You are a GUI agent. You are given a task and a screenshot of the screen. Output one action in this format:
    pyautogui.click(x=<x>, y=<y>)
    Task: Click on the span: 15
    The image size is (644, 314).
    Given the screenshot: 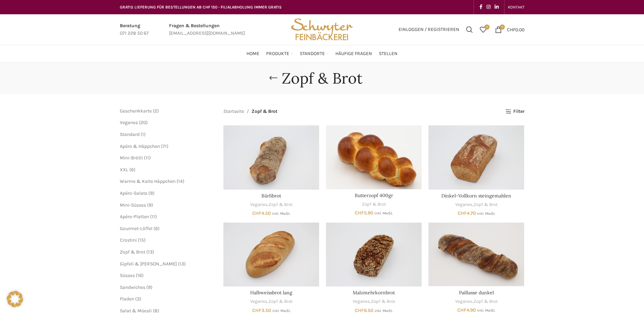 What is the action you would take?
    pyautogui.click(x=142, y=240)
    